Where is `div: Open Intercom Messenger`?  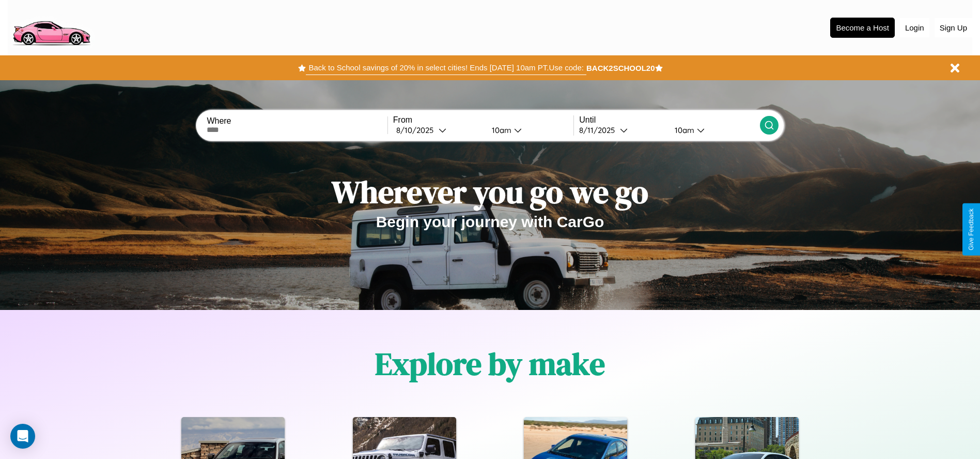
div: Open Intercom Messenger is located at coordinates (22, 436).